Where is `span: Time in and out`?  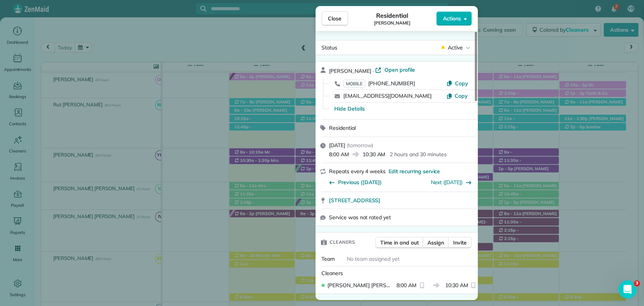
span: Time in and out is located at coordinates (400, 242).